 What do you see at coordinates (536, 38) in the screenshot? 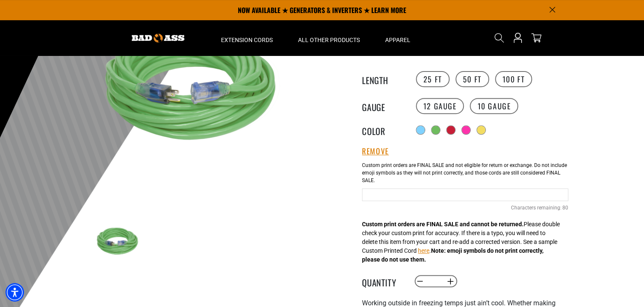
I see `a: cart` at bounding box center [536, 38].